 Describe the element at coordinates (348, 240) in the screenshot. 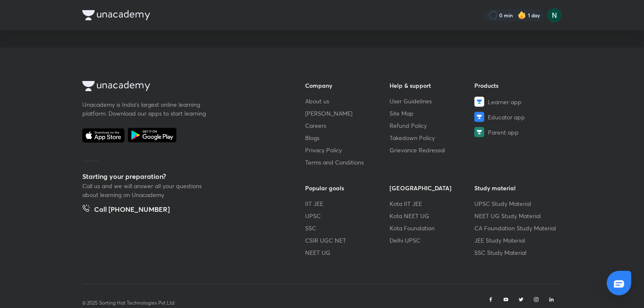

I see `a: CSIR UGC NET` at that location.